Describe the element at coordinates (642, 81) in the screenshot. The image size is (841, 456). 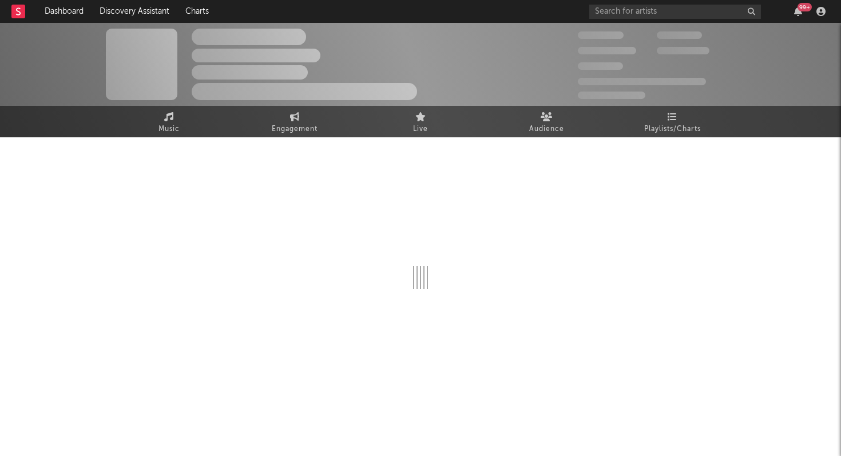
I see `span: 50,000,000 Monthly Listeners` at that location.